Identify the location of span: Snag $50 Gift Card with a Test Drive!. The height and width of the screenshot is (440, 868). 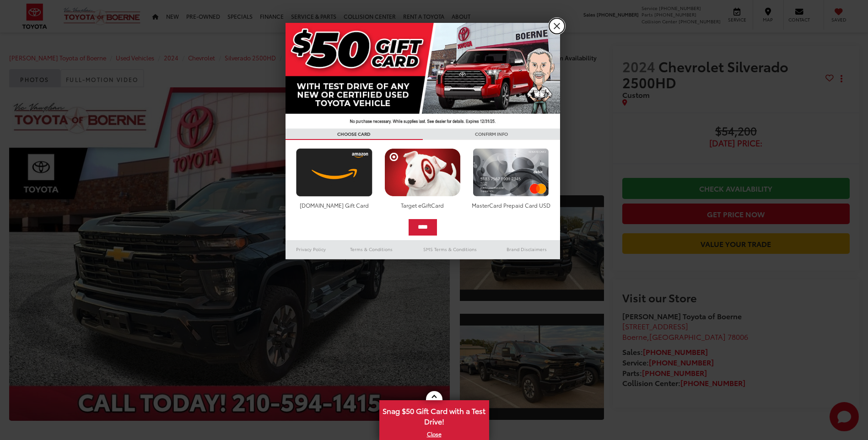
(434, 415).